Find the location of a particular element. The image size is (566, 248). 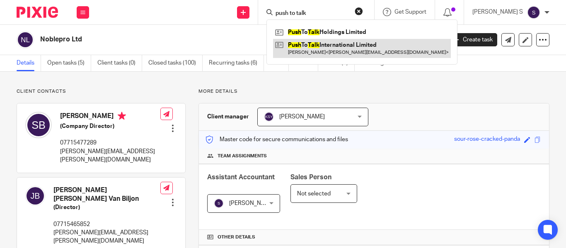

p: Client contacts is located at coordinates (101, 92).